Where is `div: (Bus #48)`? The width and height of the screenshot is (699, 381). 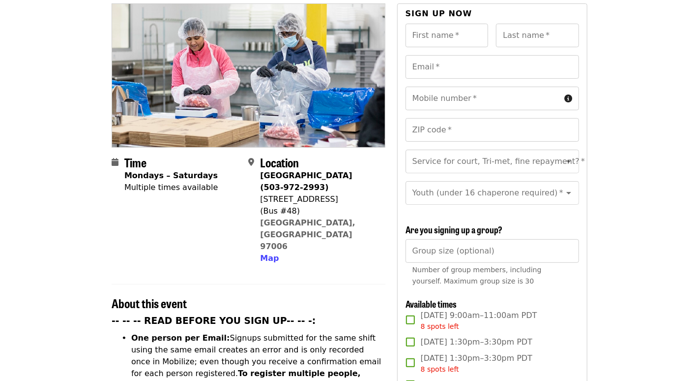
div: (Bus #48) is located at coordinates (319, 211).